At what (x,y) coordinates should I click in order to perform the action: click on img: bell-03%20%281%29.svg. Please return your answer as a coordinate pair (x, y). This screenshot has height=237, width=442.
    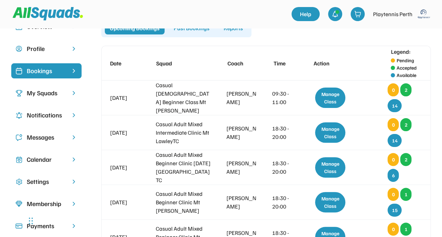
    Looking at the image, I should click on (335, 14).